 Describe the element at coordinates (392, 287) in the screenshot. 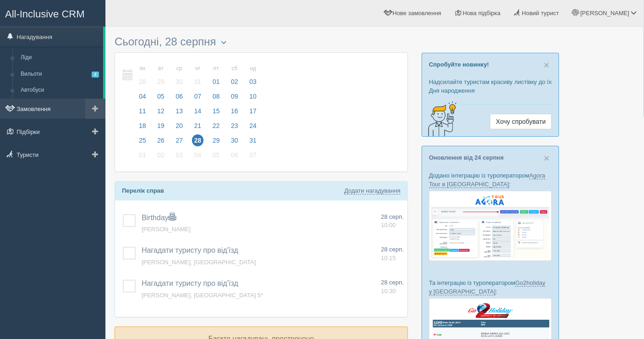

I see `a: 28 серп. 10:30` at that location.